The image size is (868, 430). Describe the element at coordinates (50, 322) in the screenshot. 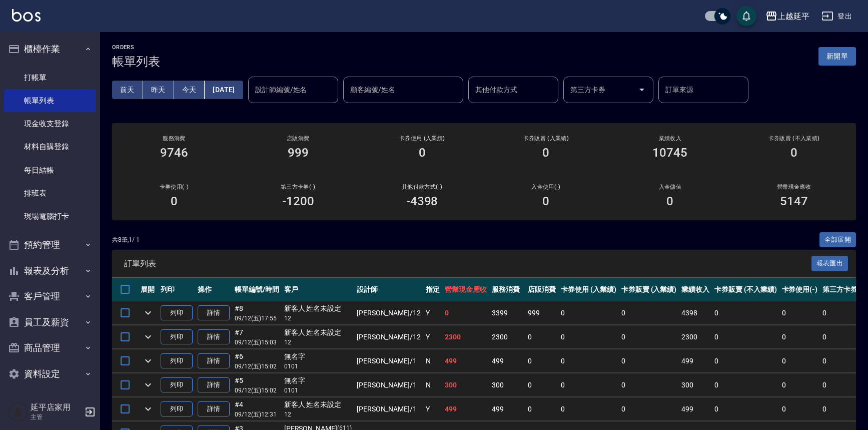

I see `button: 員工及薪資` at that location.